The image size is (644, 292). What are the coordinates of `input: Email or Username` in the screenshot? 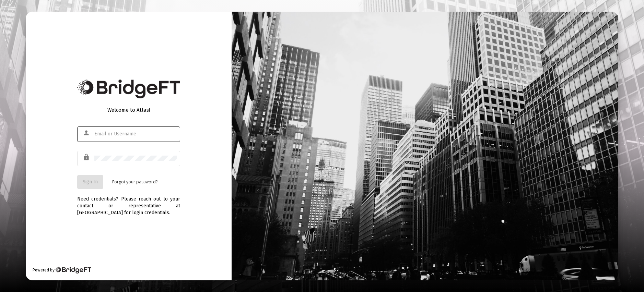 It's located at (136, 134).